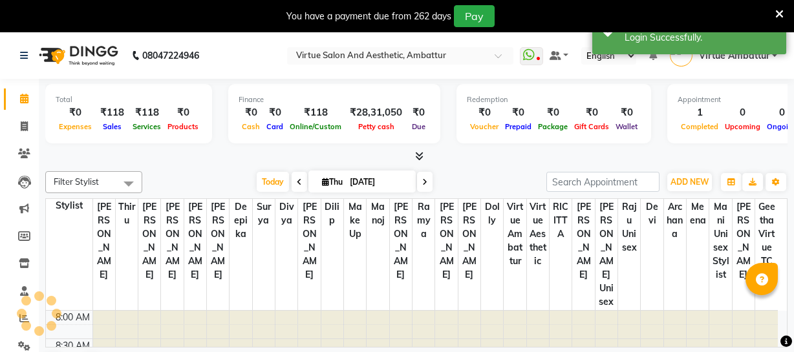 The width and height of the screenshot is (794, 352). Describe the element at coordinates (591, 127) in the screenshot. I see `span: Gift Cards` at that location.